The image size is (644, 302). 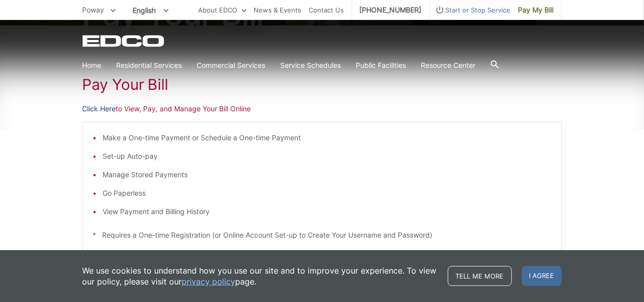 What do you see at coordinates (327, 138) in the screenshot?
I see `li: Make a One-time Payment or Schedule a One-time Payment` at bounding box center [327, 138].